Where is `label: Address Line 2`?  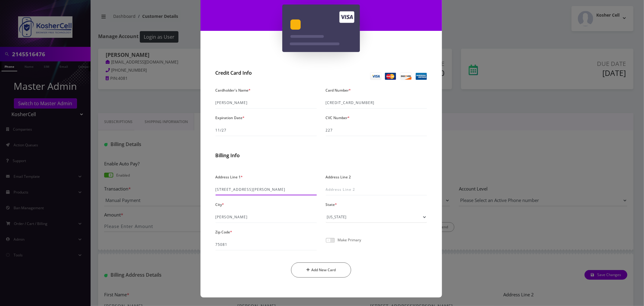 label: Address Line 2 is located at coordinates (339, 177).